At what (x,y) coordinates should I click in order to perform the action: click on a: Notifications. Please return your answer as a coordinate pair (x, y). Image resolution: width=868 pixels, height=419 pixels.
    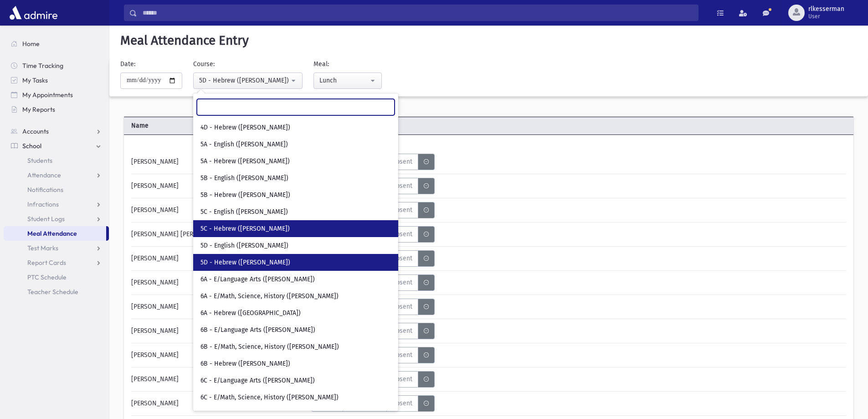
    Looking at the image, I should click on (56, 190).